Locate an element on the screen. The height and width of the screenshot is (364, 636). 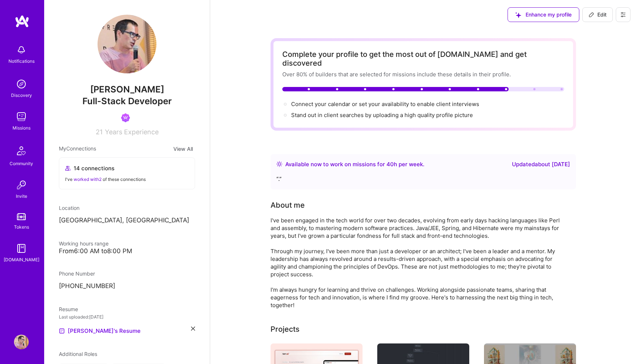
button: View All is located at coordinates (183, 149).